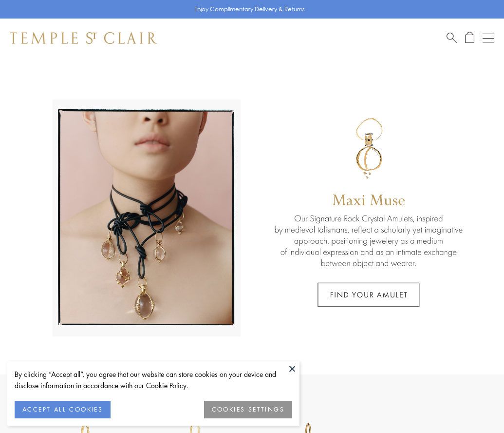 The height and width of the screenshot is (433, 504). Describe the element at coordinates (249, 9) in the screenshot. I see `p: Enjoy Complimentary Delivery & Returns` at that location.